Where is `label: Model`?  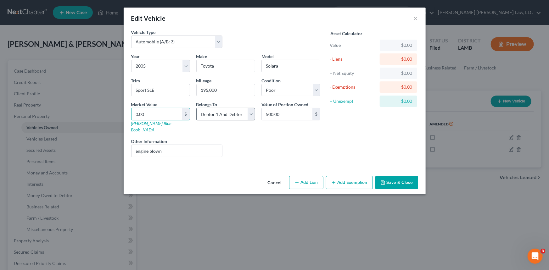
label: Model is located at coordinates (268, 56).